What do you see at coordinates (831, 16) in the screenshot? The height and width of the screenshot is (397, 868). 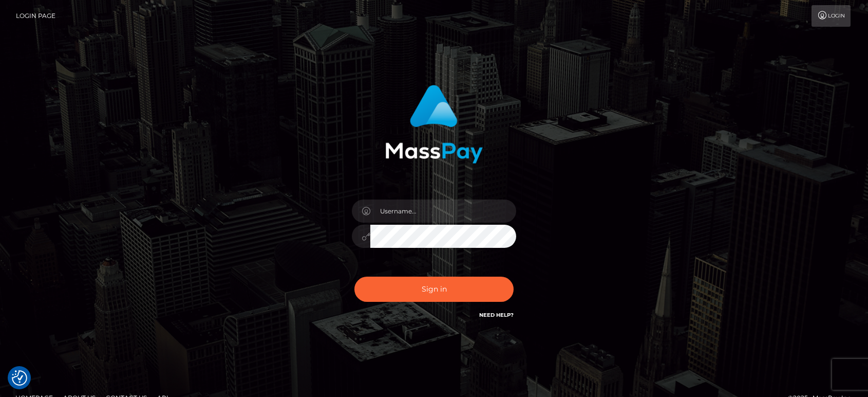 I see `a: Login` at bounding box center [831, 16].